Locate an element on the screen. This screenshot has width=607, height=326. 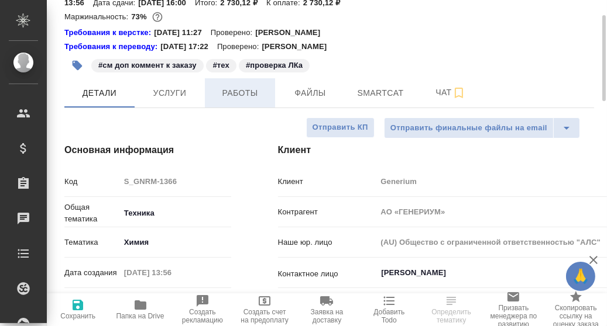
p: #проверка ЛКа is located at coordinates (274, 66).